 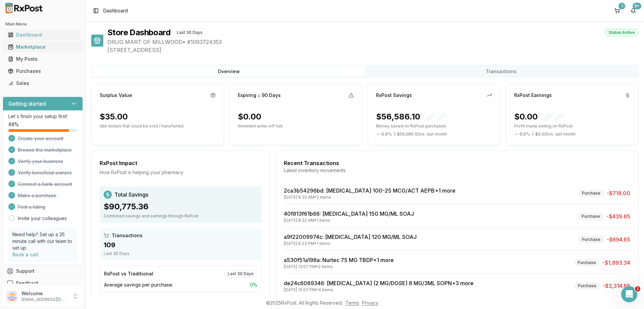 What do you see at coordinates (633, 11) in the screenshot?
I see `button: 9+` at bounding box center [633, 11].